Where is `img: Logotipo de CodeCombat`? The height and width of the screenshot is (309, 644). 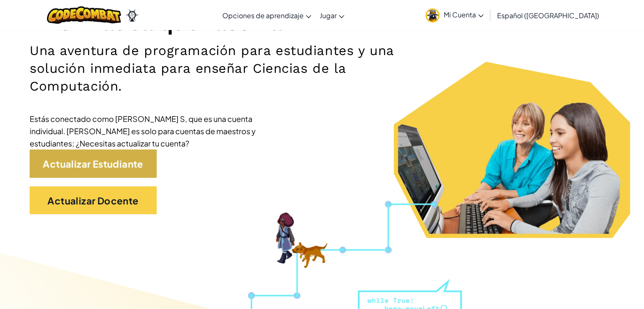
img: Logotipo de CodeCombat is located at coordinates (84, 15).